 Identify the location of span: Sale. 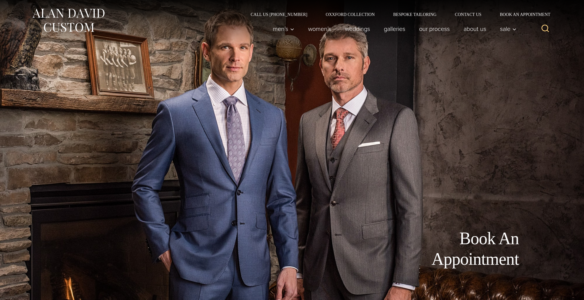
(508, 29).